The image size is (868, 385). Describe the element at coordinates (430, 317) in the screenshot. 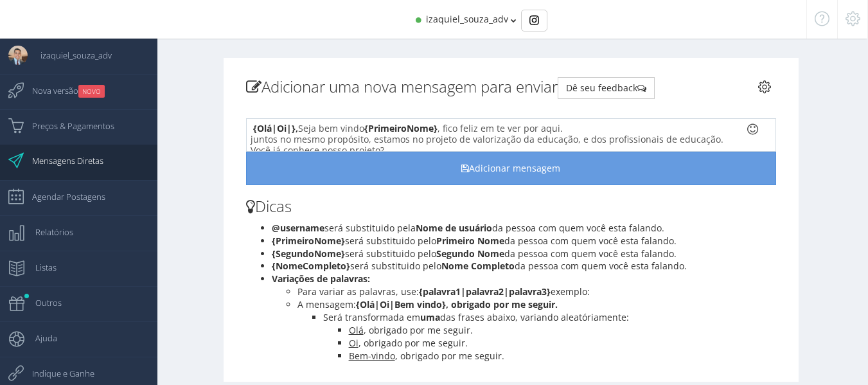

I see `b: uma` at that location.